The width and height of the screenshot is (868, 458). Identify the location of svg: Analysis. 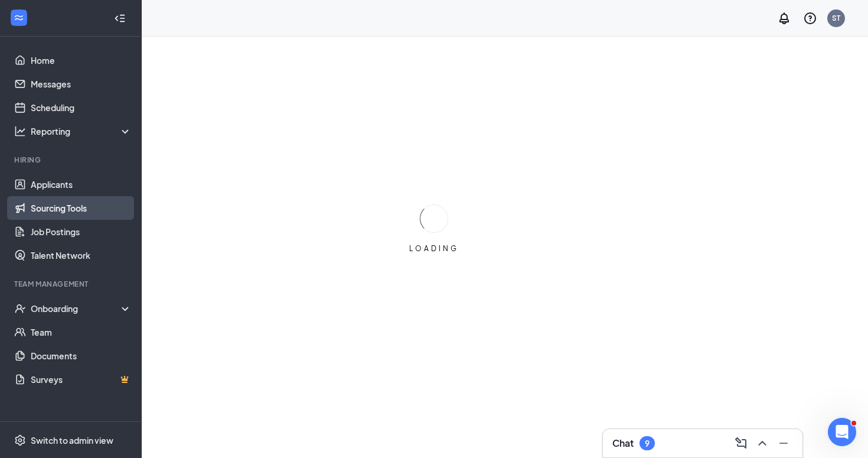
(20, 131).